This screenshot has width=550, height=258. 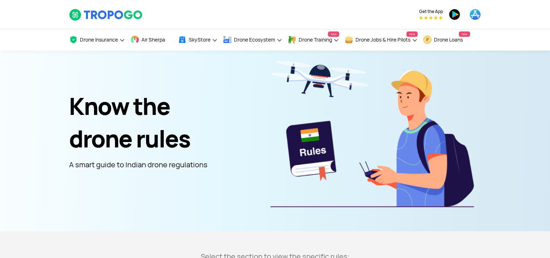 What do you see at coordinates (381, 40) in the screenshot?
I see `a: Drone Jobs & Hire PilotsNew` at bounding box center [381, 40].